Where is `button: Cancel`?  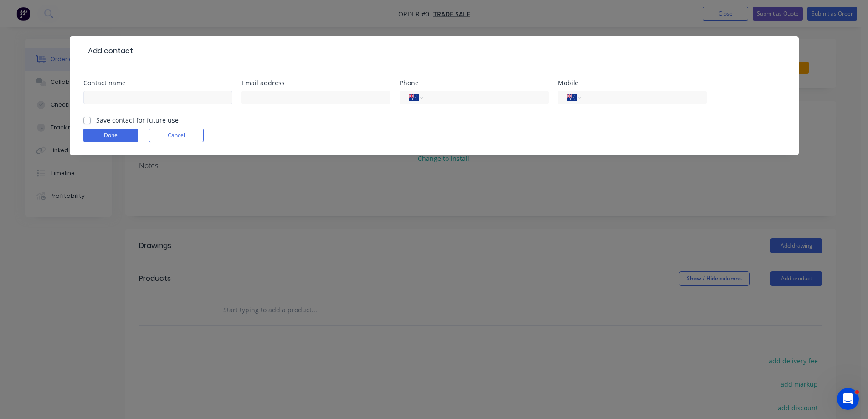
button: Cancel is located at coordinates (177, 136).